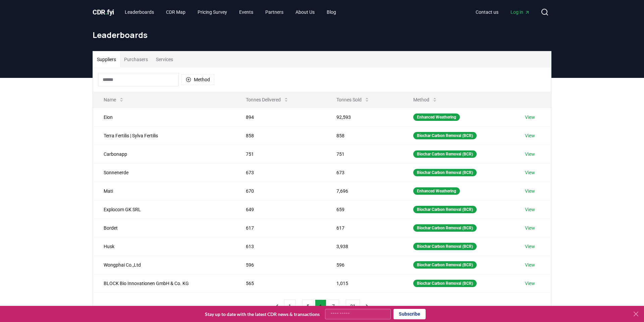 The image size is (644, 322). I want to click on button: Services, so click(165, 59).